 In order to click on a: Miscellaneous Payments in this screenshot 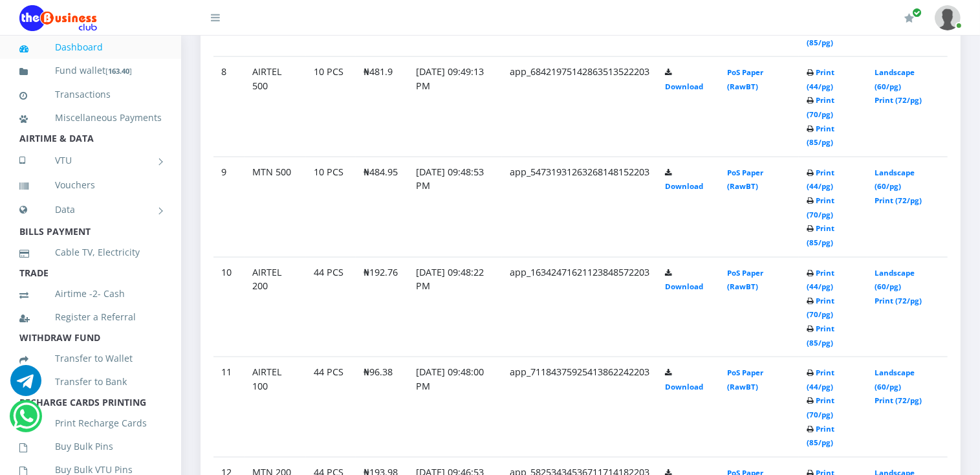, I will do `click(90, 118)`.